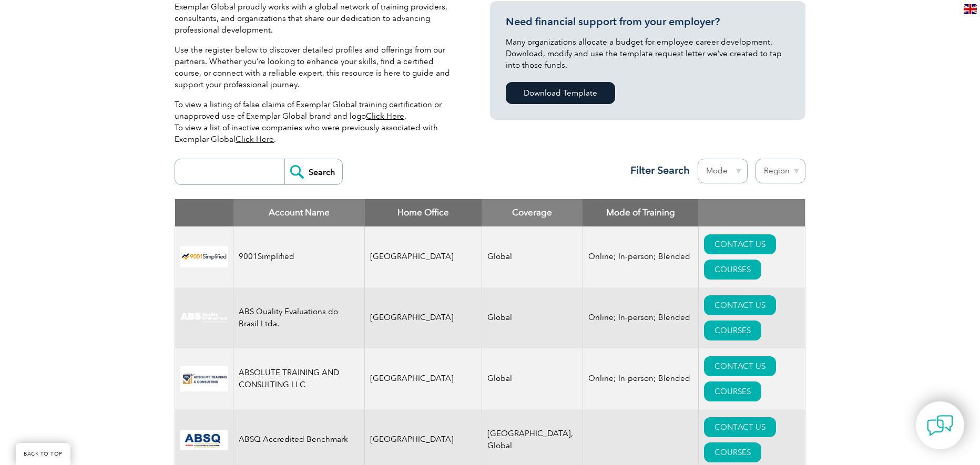 The height and width of the screenshot is (465, 980). I want to click on td: 9001Simplified, so click(299, 257).